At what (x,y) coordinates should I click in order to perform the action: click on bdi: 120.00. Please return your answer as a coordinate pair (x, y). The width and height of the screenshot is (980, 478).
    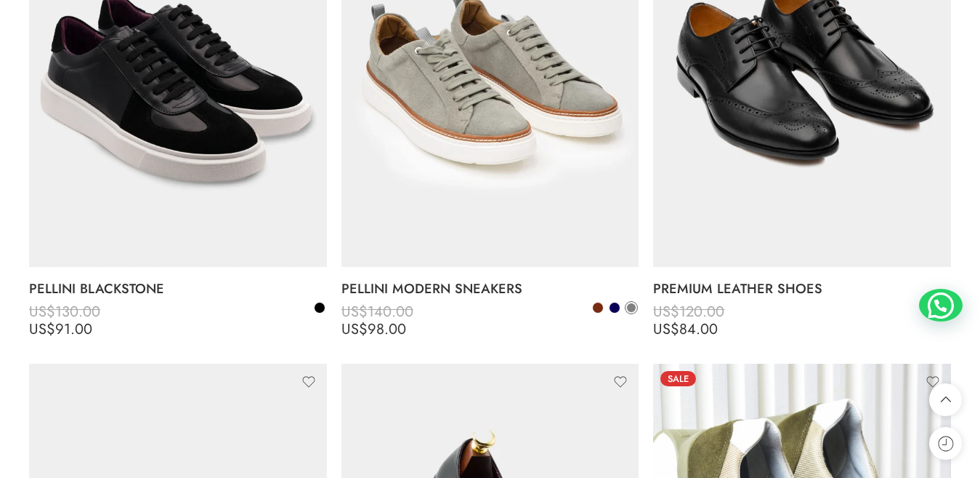
    Looking at the image, I should click on (689, 312).